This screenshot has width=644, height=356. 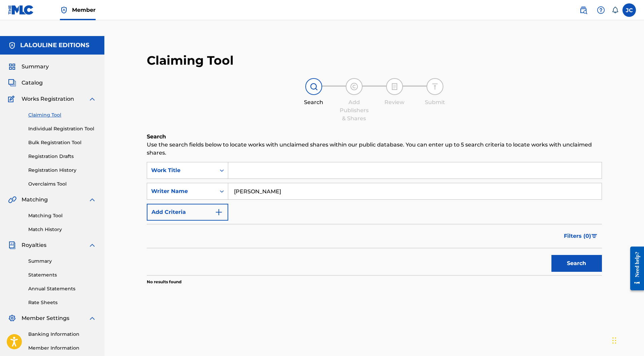 I want to click on h5: LALOULINE EDITIONS, so click(x=54, y=45).